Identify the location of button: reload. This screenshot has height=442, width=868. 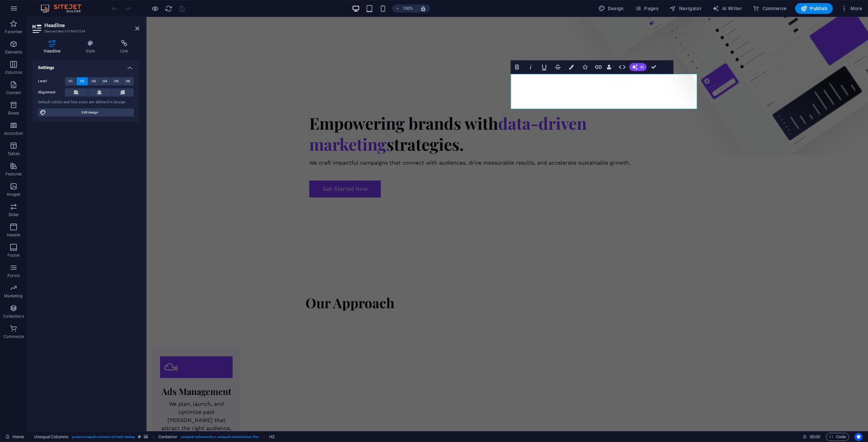
(169, 9).